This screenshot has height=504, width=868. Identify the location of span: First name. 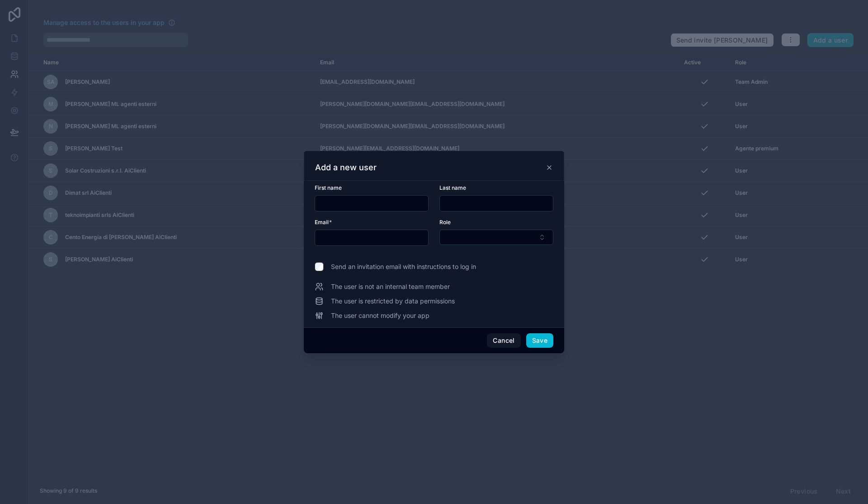
(328, 187).